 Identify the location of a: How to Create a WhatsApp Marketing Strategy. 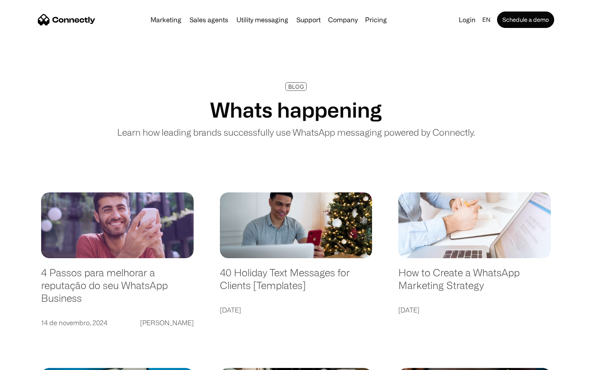
(475, 283).